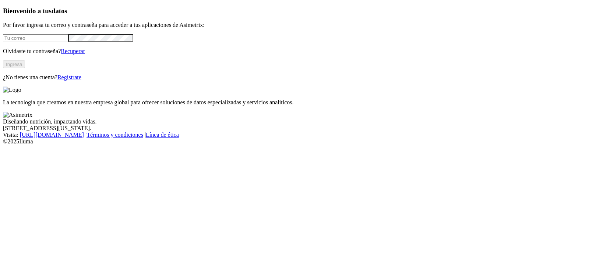  What do you see at coordinates (162, 134) in the screenshot?
I see `a: Línea de ética` at bounding box center [162, 134].